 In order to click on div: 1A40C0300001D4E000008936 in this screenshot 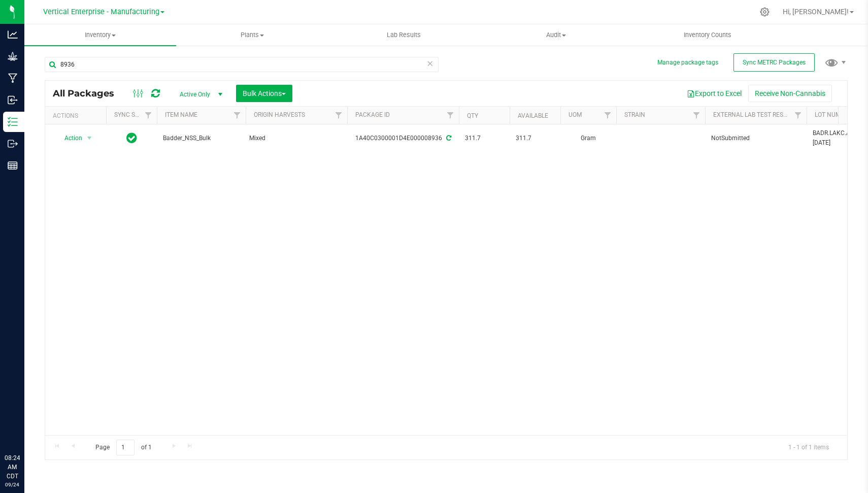, I will do `click(403, 138)`.